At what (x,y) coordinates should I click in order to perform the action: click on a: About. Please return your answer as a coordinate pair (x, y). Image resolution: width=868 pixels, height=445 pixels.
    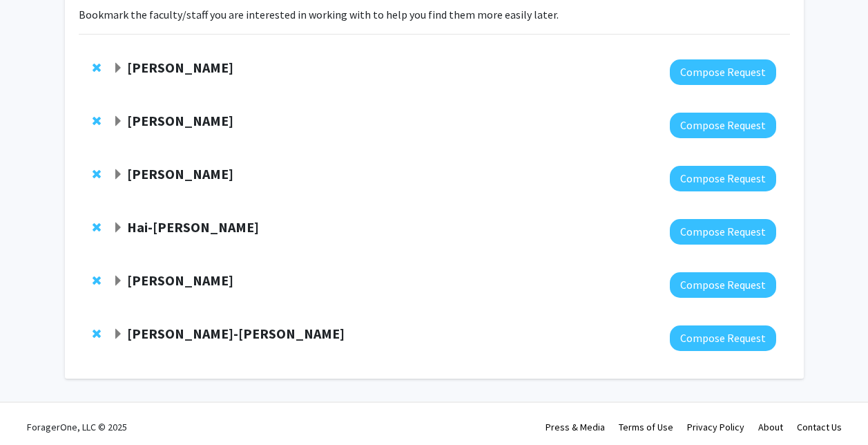
    Looking at the image, I should click on (771, 427).